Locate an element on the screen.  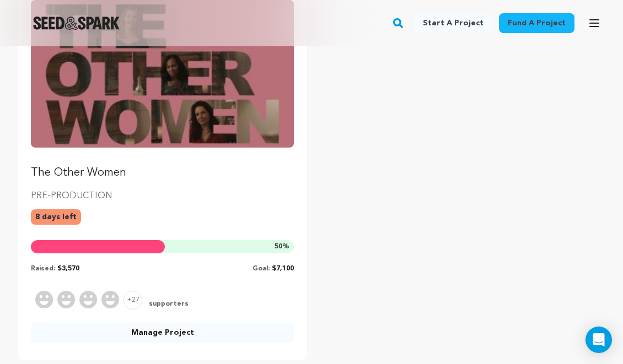
a: Fund a project is located at coordinates (536, 23).